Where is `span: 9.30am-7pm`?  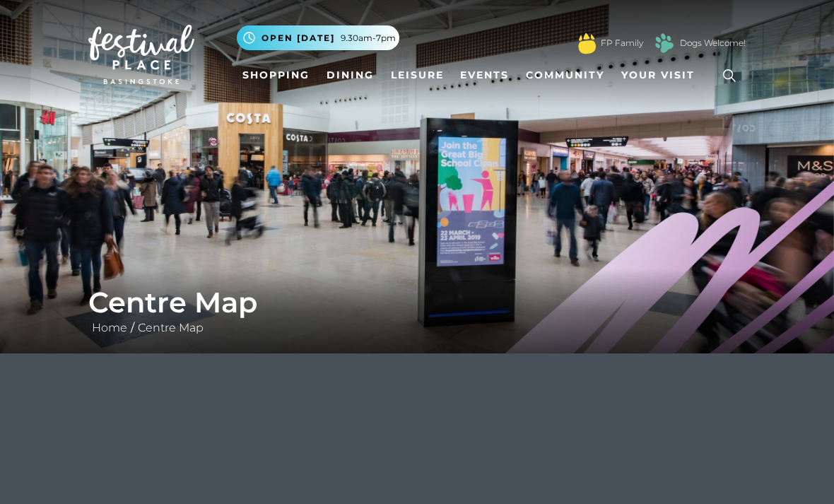 span: 9.30am-7pm is located at coordinates (368, 38).